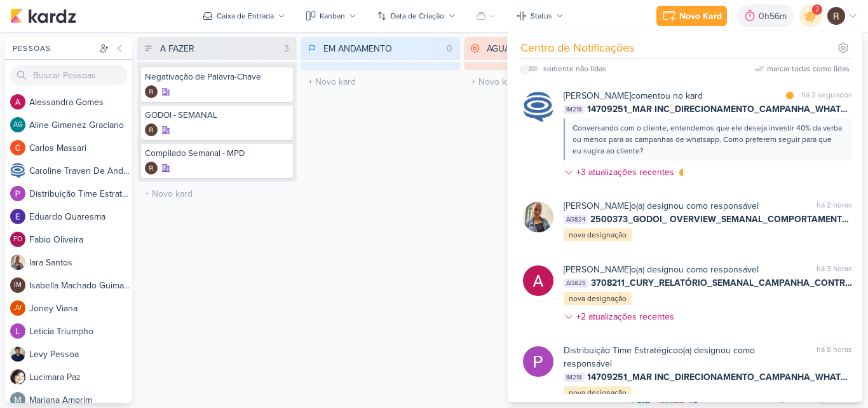  Describe the element at coordinates (633, 95) in the screenshot. I see `div: comentou no kard` at that location.